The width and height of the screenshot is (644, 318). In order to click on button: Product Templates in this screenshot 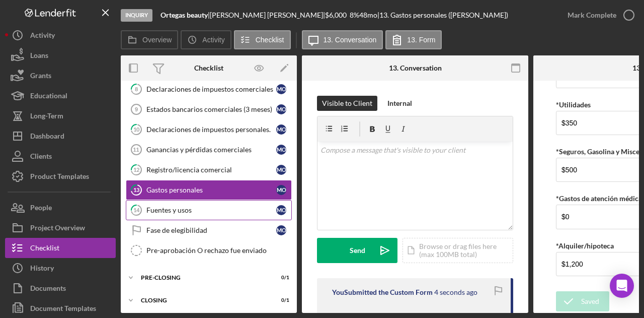, I will do `click(61, 176)`.